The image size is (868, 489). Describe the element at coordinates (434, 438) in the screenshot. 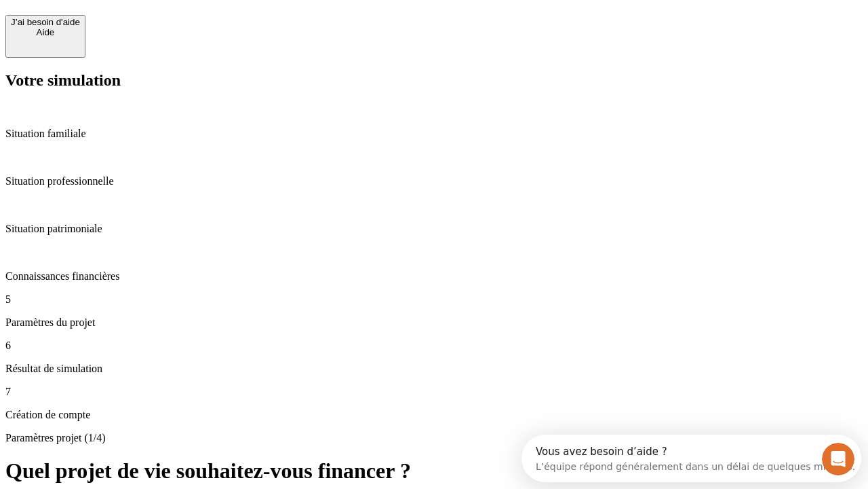

I see `p: Paramètres projet (1/4)` at that location.